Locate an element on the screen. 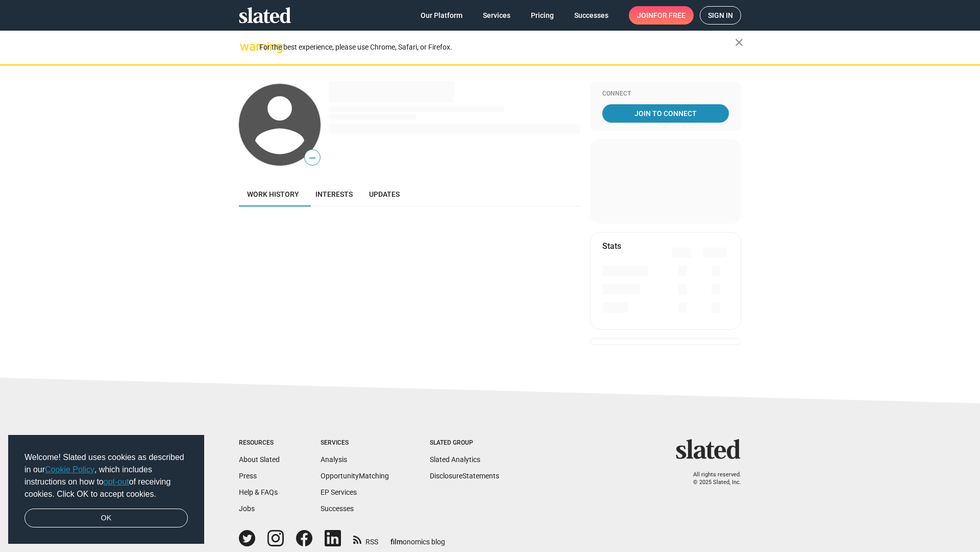 Image resolution: width=980 pixels, height=552 pixels. a: EP Services is located at coordinates (338, 492).